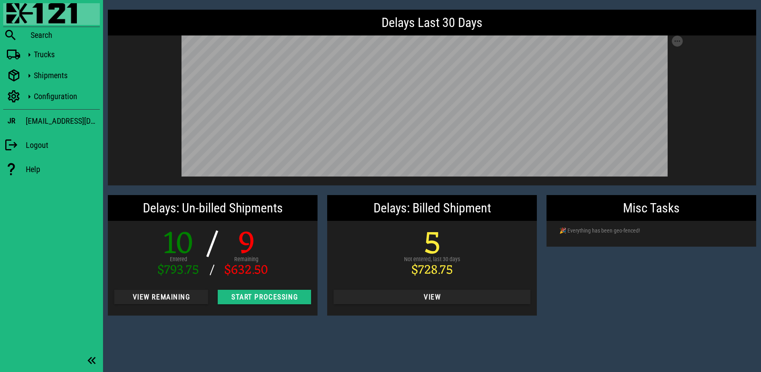  I want to click on button: Start Processing, so click(264, 297).